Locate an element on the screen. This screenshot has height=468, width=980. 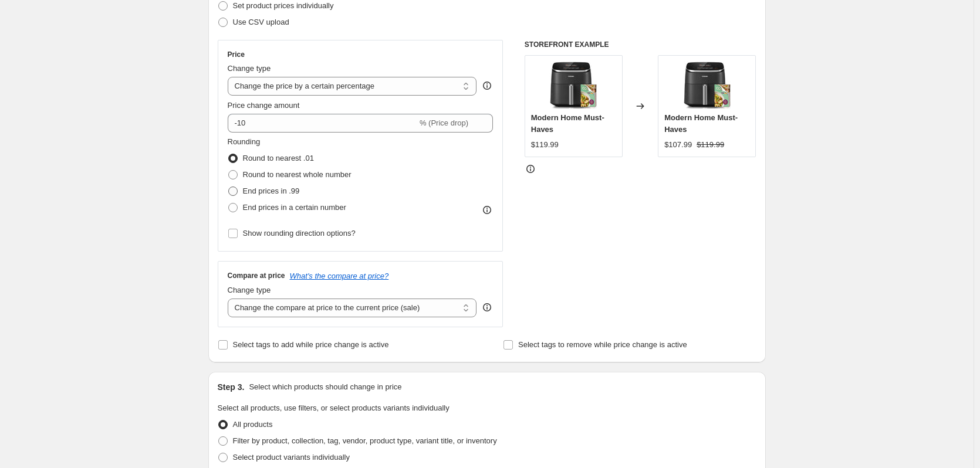
h3: Price is located at coordinates (236, 54).